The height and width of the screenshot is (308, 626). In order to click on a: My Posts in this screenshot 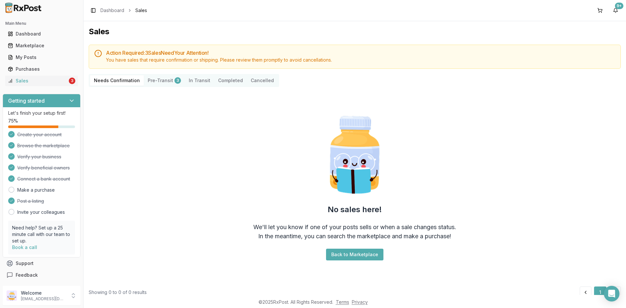, I will do `click(41, 57)`.